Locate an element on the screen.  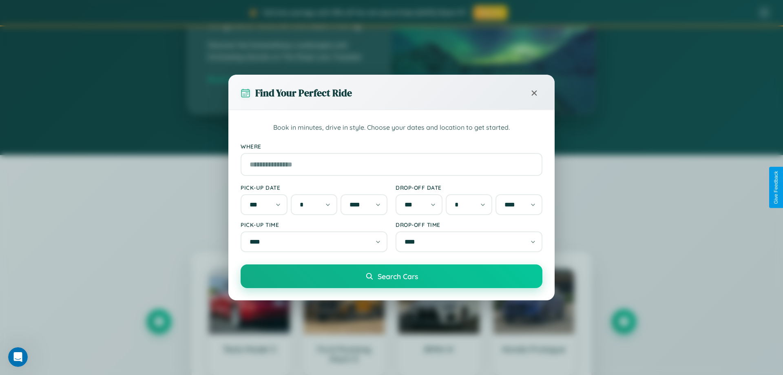
label: Where is located at coordinates (392, 146).